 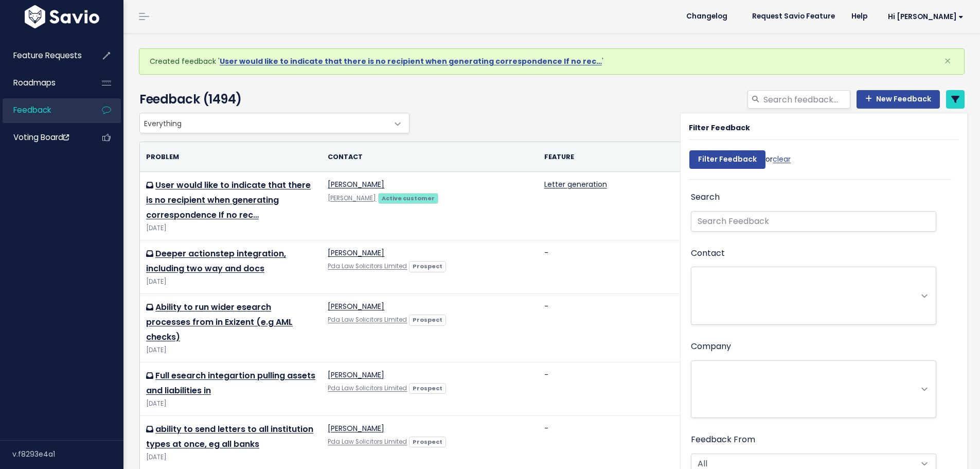 What do you see at coordinates (813, 221) in the screenshot?
I see `input: Search Feedback` at bounding box center [813, 221].